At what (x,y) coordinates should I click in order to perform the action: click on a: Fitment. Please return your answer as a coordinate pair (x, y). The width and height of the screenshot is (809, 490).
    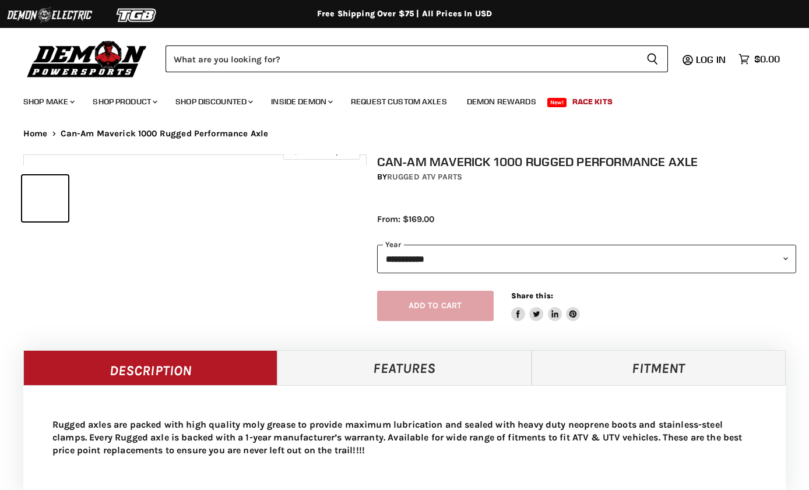
    Looking at the image, I should click on (658, 368).